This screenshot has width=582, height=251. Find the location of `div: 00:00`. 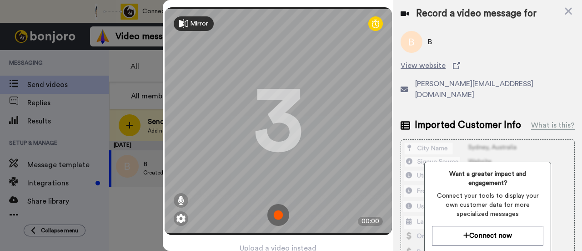

div: 00:00 is located at coordinates (370, 221).